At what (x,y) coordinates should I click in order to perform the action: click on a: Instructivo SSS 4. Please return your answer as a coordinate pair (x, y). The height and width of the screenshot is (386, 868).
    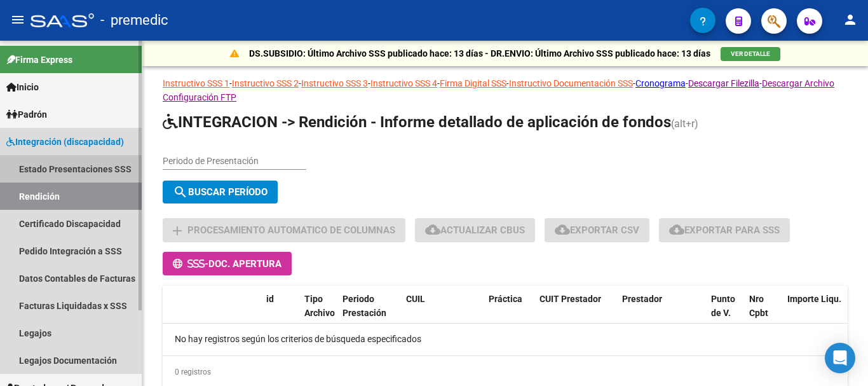
    Looking at the image, I should click on (403, 83).